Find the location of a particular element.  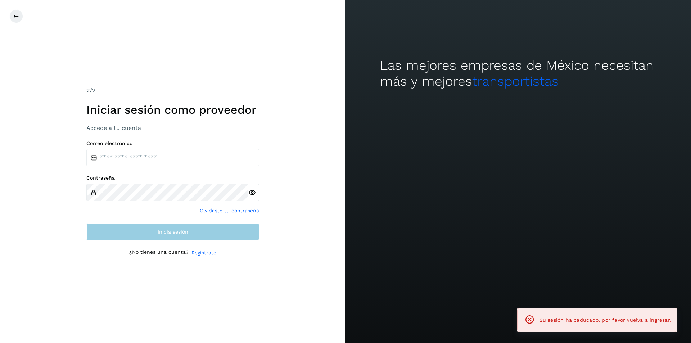

a: Olvidaste tu contraseña is located at coordinates (229, 210).